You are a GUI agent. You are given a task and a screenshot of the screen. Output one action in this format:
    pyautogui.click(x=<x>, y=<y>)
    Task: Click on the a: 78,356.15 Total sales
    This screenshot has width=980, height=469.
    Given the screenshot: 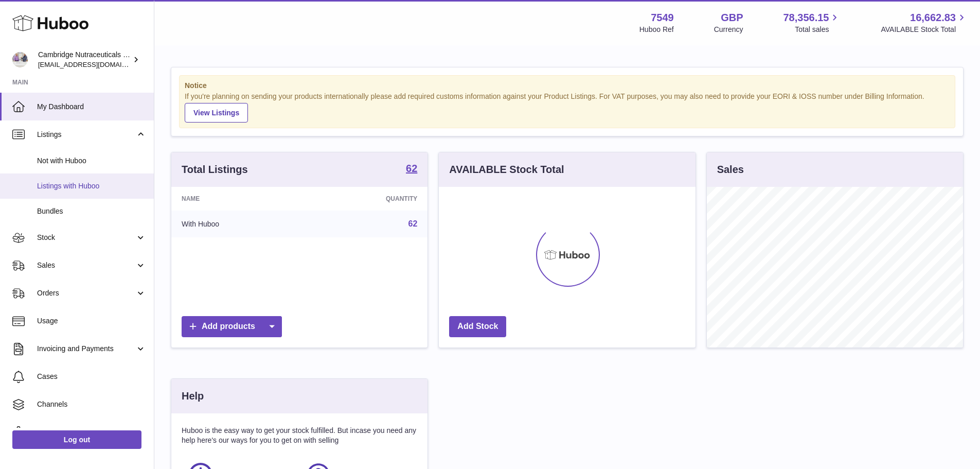 What is the action you would take?
    pyautogui.click(x=812, y=23)
    